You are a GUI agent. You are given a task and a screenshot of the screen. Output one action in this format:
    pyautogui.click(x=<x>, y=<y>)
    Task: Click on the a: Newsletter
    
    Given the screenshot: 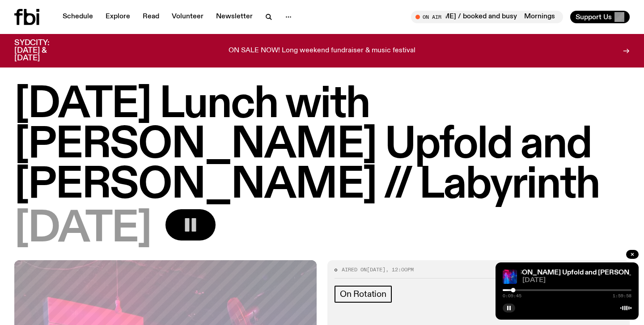 What is the action you would take?
    pyautogui.click(x=235, y=17)
    